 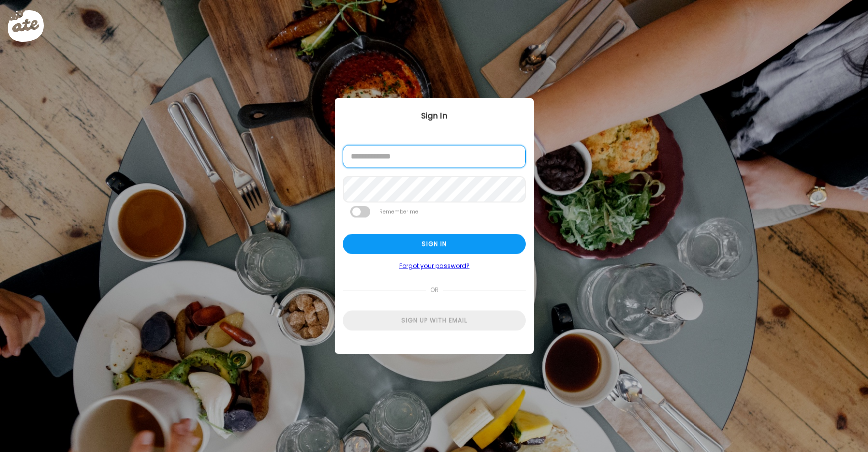 I want to click on div: Sign in, so click(x=435, y=244).